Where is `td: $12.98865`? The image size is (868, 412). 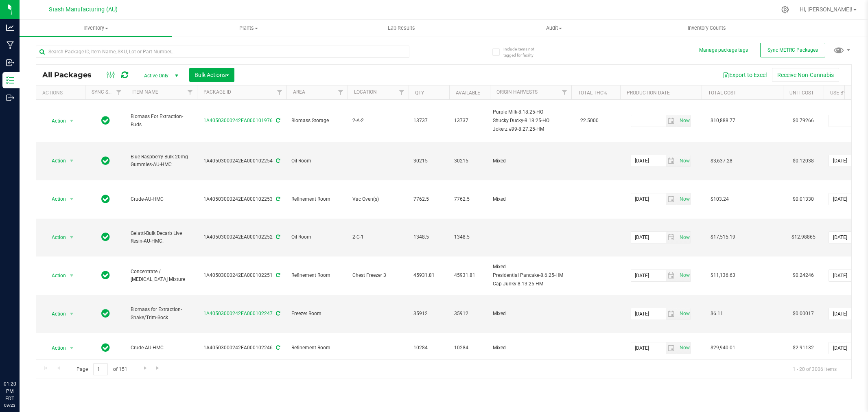 td: $12.98865 is located at coordinates (803, 238).